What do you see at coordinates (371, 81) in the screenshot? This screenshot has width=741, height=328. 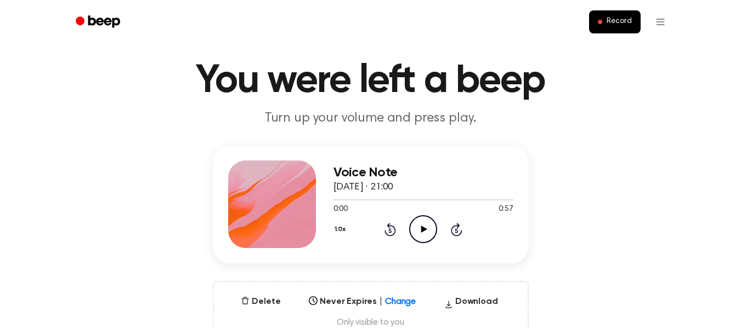 I see `h1: You were left a beep` at bounding box center [371, 81].